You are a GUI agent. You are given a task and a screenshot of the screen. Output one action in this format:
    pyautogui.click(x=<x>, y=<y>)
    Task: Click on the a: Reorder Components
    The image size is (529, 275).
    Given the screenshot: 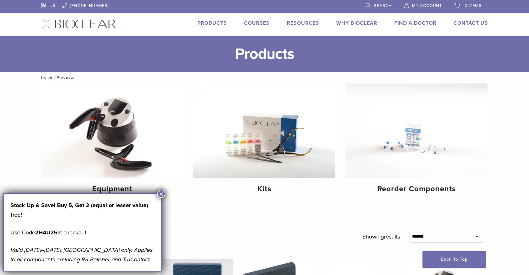 What is the action you would take?
    pyautogui.click(x=416, y=141)
    